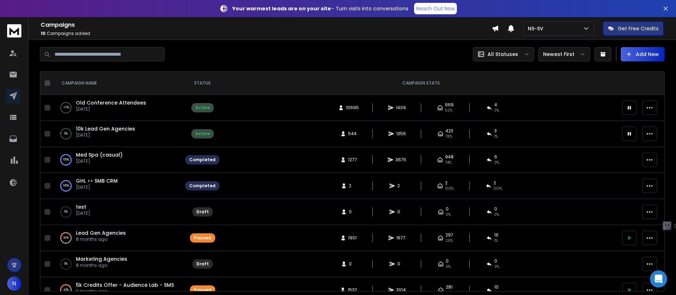 The height and width of the screenshot is (295, 676). What do you see at coordinates (449, 287) in the screenshot?
I see `span: 281` at bounding box center [449, 287].